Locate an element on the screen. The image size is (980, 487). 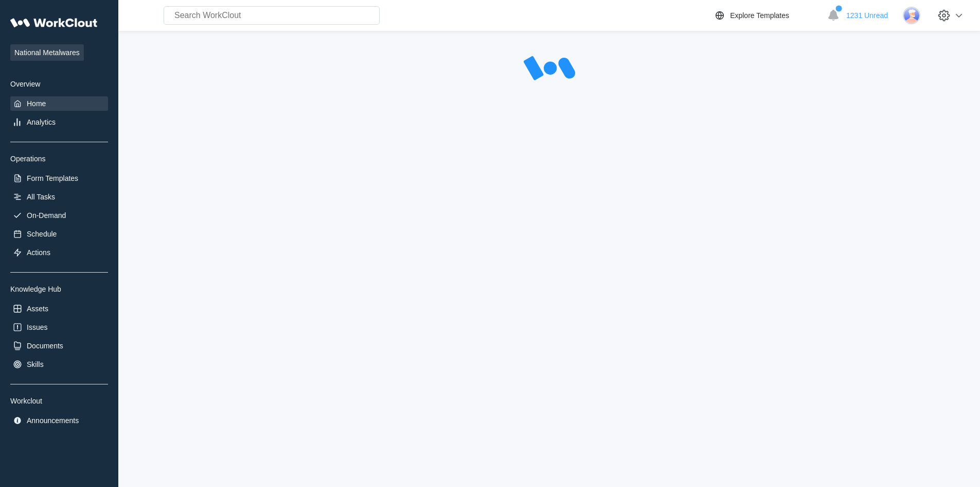
div: All Tasks is located at coordinates (41, 197).